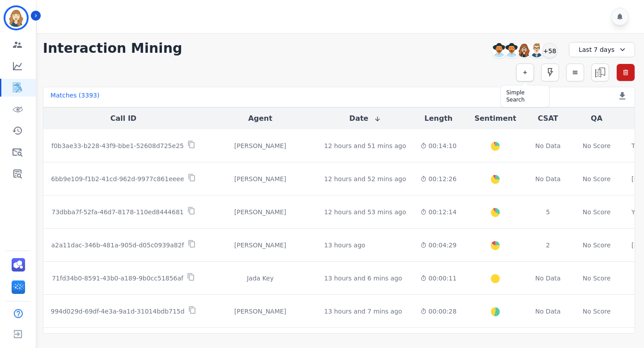 Image resolution: width=644 pixels, height=348 pixels. What do you see at coordinates (261, 118) in the screenshot?
I see `button: Agent` at bounding box center [261, 118].